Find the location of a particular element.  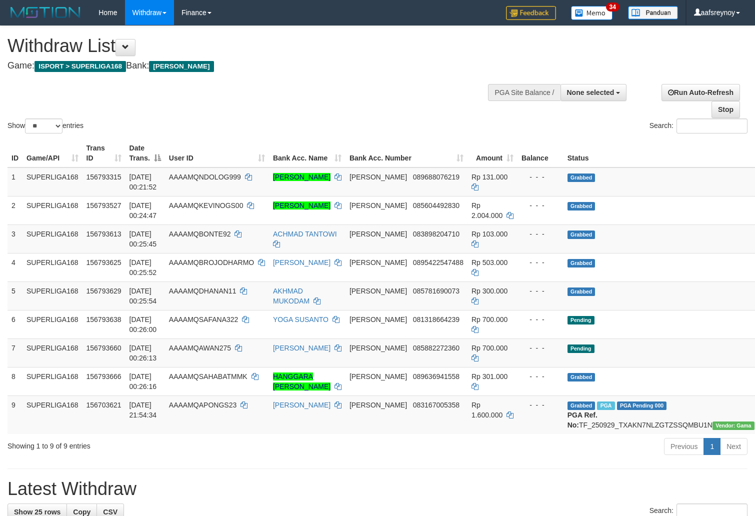

span: Rp 1.600.000 is located at coordinates (487, 410).